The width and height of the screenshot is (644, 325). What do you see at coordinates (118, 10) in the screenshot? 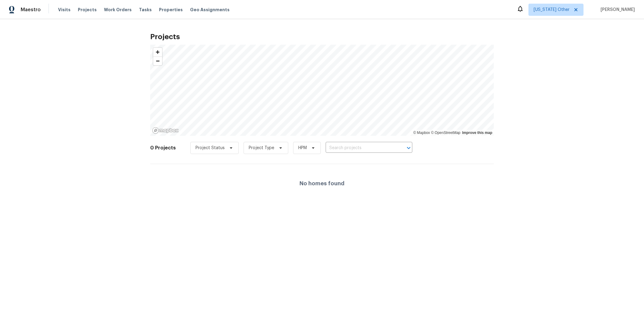
I see `span: Work Orders` at bounding box center [118, 10].